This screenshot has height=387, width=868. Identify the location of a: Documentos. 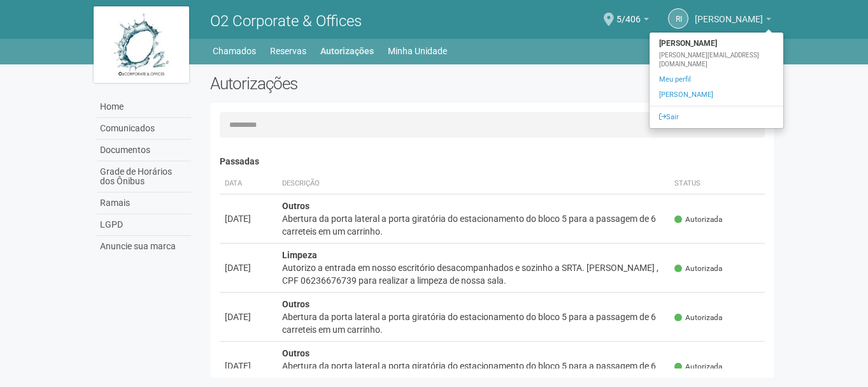
(144, 150).